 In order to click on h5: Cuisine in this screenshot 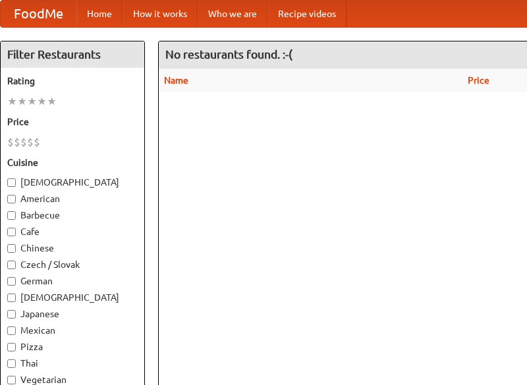, I will do `click(72, 163)`.